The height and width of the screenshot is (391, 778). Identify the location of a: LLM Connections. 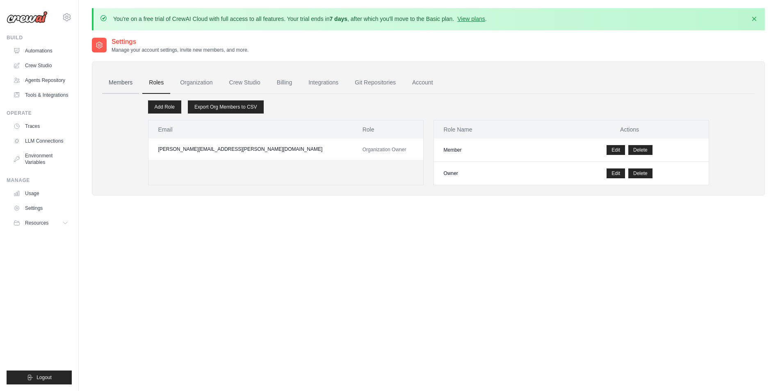
(41, 141).